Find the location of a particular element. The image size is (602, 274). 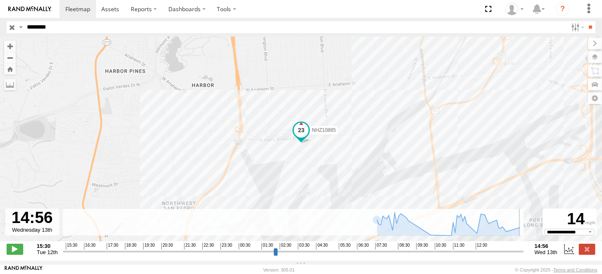

span: 05:30 is located at coordinates (345, 246).